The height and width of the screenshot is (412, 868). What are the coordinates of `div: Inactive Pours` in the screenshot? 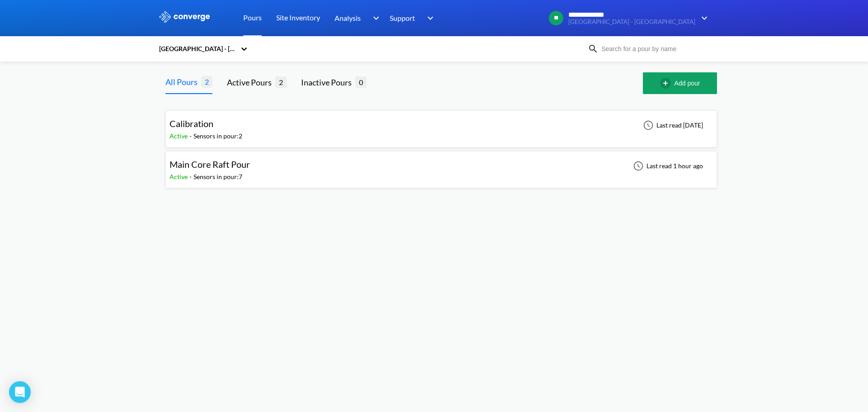 It's located at (328, 82).